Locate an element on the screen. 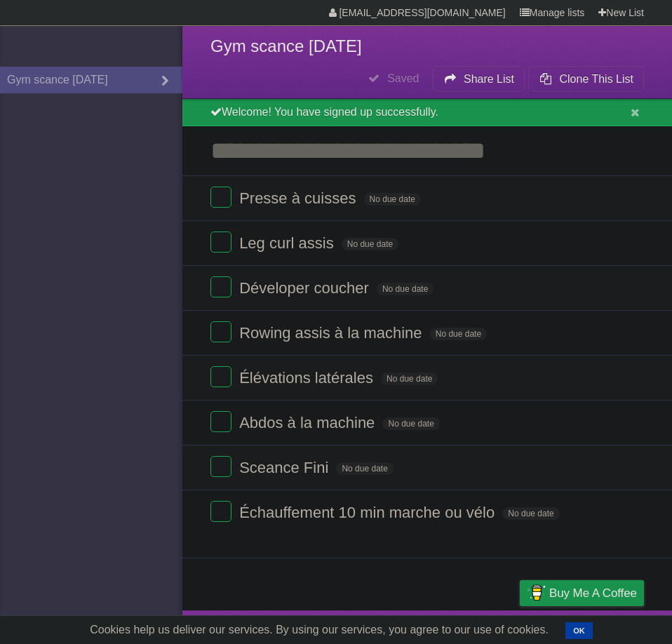  button: OK is located at coordinates (578, 631).